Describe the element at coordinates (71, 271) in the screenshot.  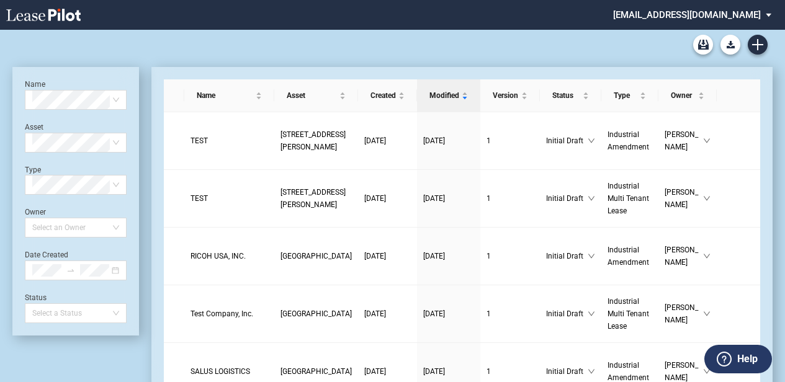
I see `span: to` at that location.